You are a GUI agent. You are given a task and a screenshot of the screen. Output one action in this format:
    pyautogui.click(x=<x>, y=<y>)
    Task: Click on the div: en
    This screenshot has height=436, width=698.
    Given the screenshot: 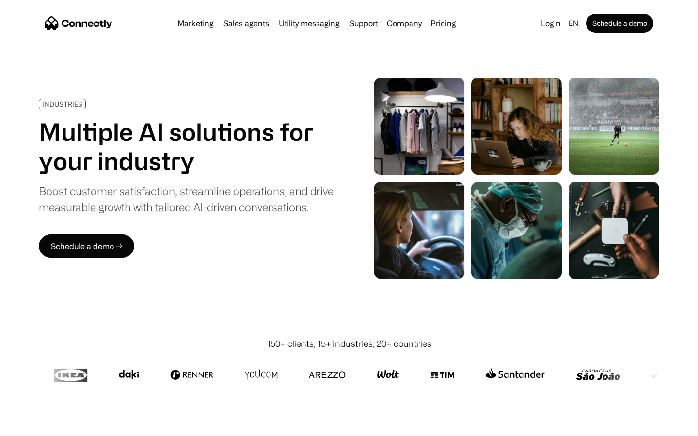 What is the action you would take?
    pyautogui.click(x=573, y=23)
    